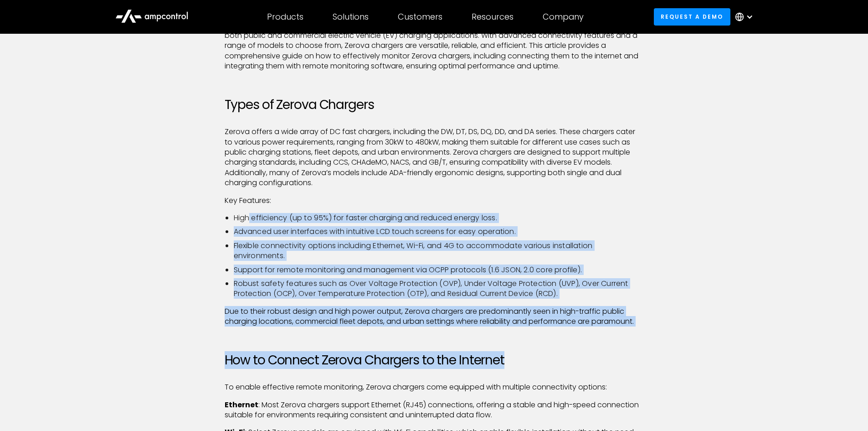 This screenshot has width=868, height=431. What do you see at coordinates (434, 201) in the screenshot?
I see `p: Key Features:` at bounding box center [434, 201].